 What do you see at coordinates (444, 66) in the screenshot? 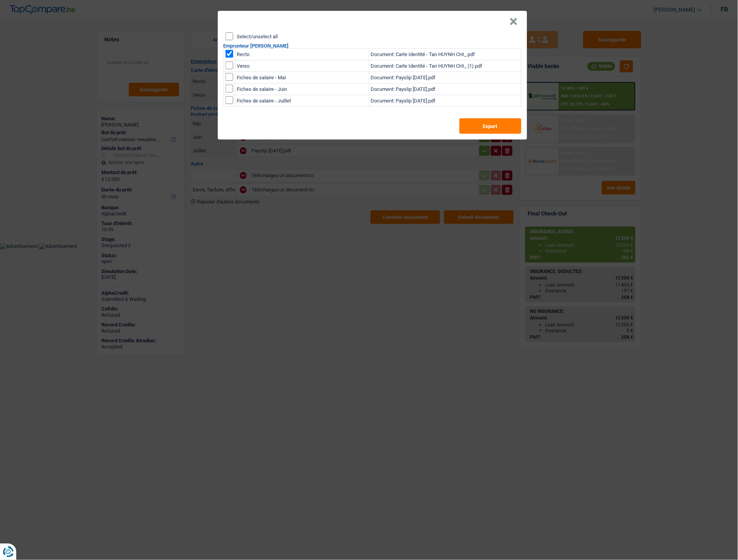
I see `td: Document: Carte Identité - Tan HUYNH CHI_ (1).pdf` at bounding box center [444, 66].